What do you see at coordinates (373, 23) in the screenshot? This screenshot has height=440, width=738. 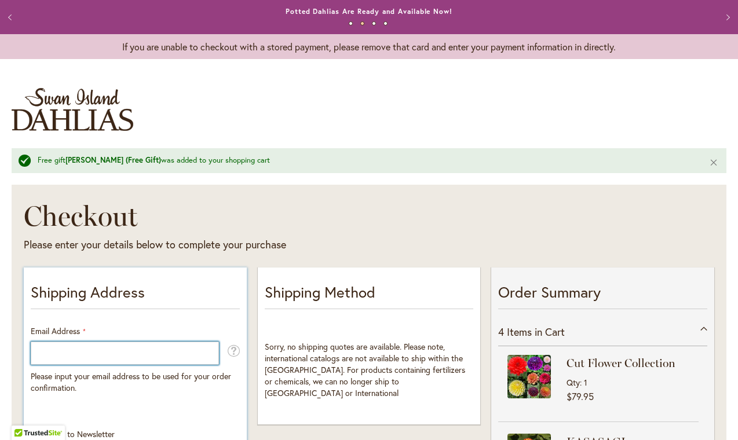 I see `button: 3 of 4` at bounding box center [373, 23].